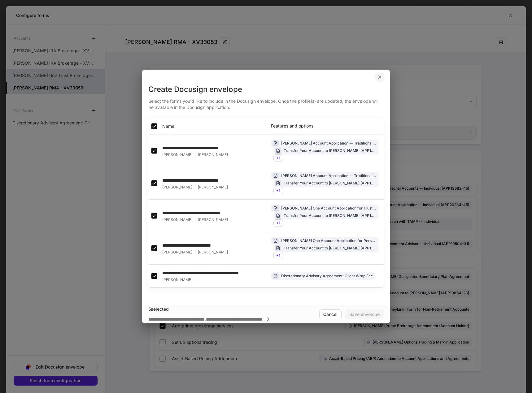 This screenshot has width=532, height=393. Describe the element at coordinates (168, 126) in the screenshot. I see `span: Name` at that location.